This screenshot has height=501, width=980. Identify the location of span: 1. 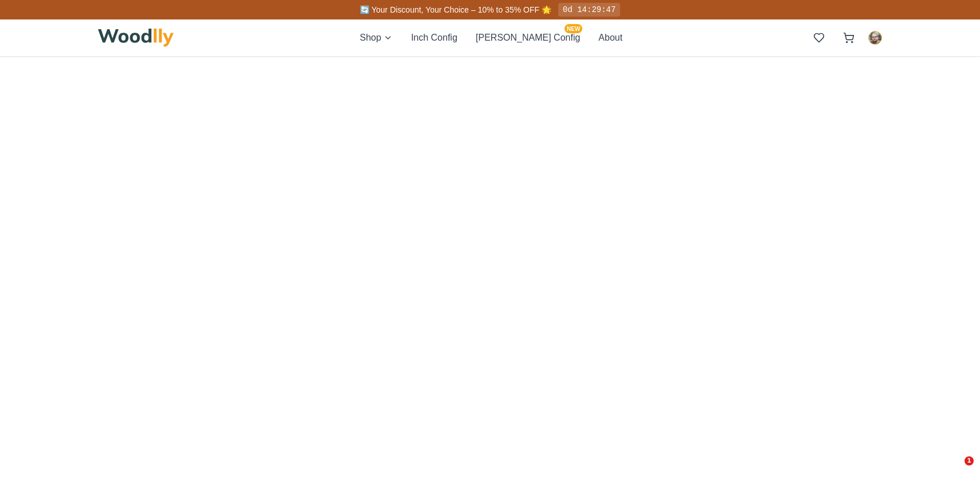
(969, 461).